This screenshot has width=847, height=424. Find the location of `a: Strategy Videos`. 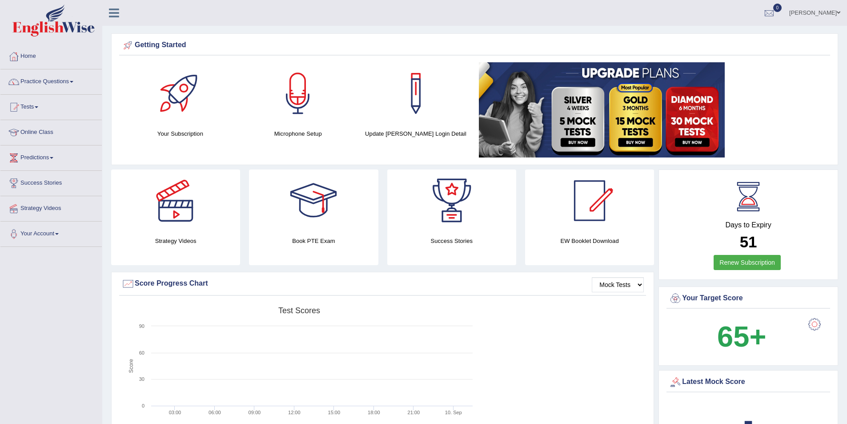

a: Strategy Videos is located at coordinates (51, 207).